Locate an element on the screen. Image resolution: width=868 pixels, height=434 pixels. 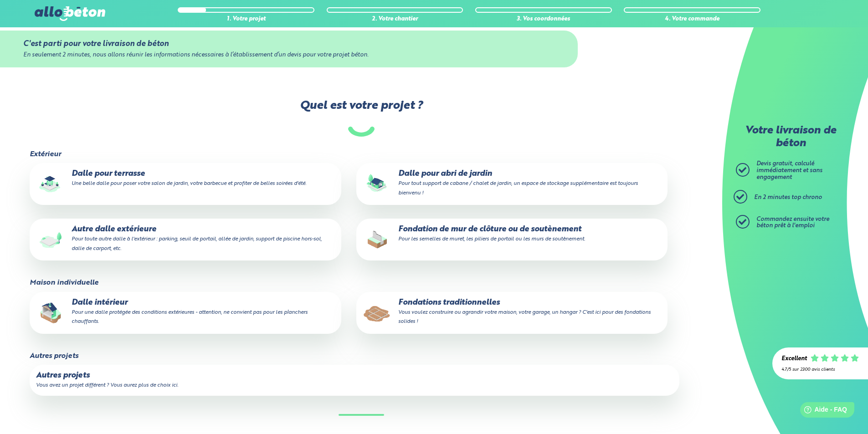
small: Vous voulez construire ou agrandir votre maison, votre garage, un hangar ? C'est ici pour des fon... is located at coordinates (524, 317).